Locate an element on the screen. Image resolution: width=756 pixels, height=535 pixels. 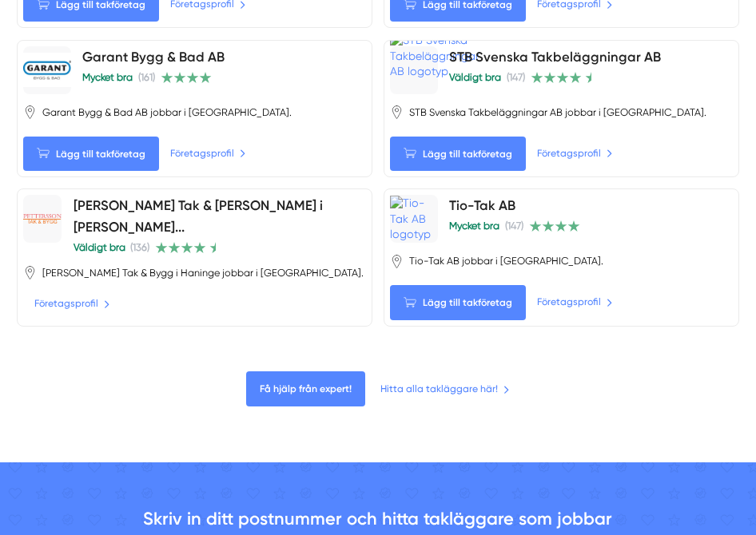
a: Tio-Tak AB is located at coordinates (482, 205).